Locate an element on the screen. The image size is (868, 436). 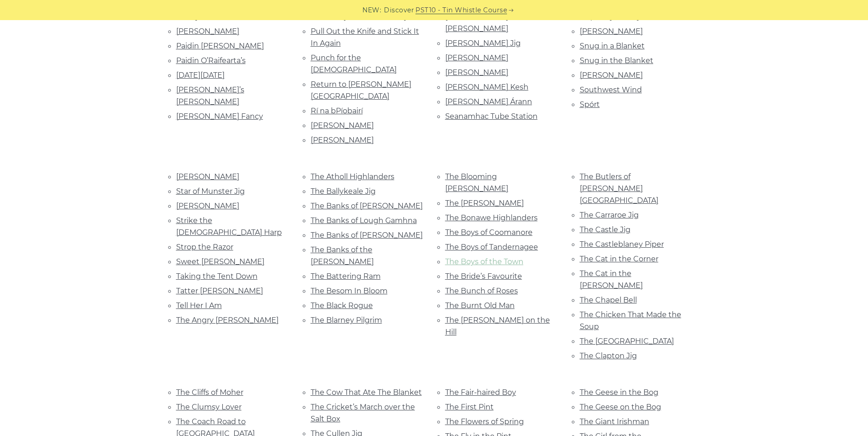
a: Snug in a Blanket is located at coordinates (612, 46).